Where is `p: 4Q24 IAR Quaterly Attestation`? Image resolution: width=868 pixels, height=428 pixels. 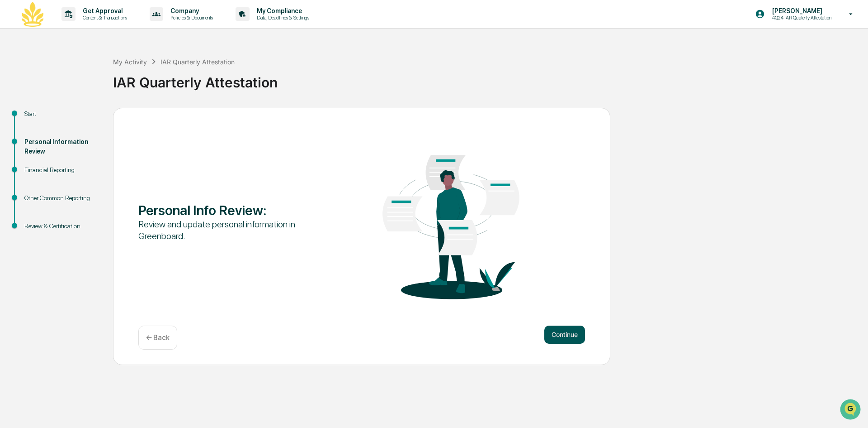 p: 4Q24 IAR Quaterly Attestation is located at coordinates (800, 18).